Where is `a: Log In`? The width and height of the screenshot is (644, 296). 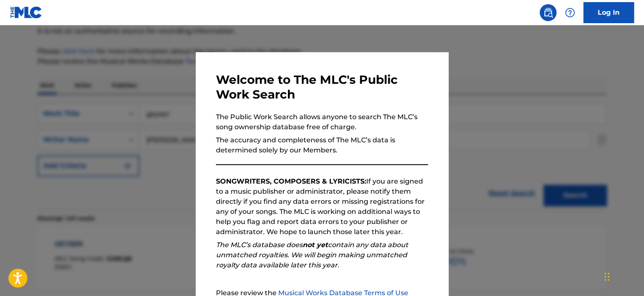
a: Log In is located at coordinates (609, 13).